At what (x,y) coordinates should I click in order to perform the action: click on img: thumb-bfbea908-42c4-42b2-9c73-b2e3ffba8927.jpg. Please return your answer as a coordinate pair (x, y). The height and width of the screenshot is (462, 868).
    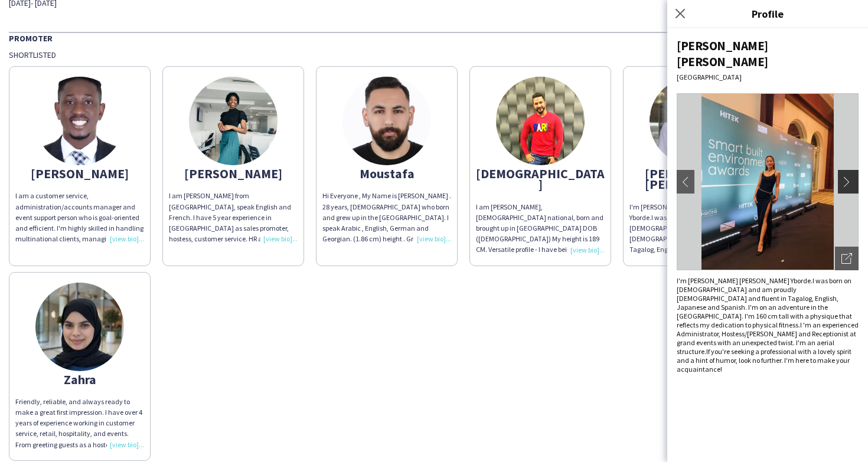
    Looking at the image, I should click on (233, 121).